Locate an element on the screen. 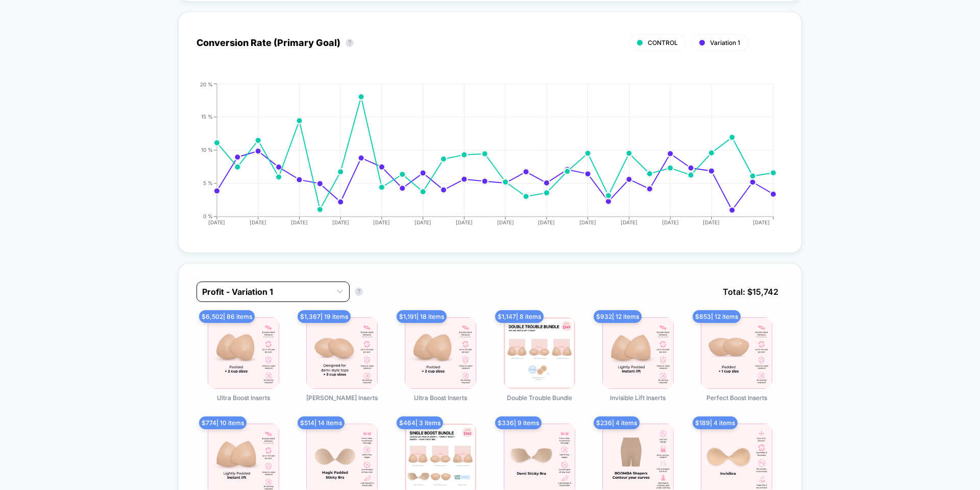 The width and height of the screenshot is (980, 490). span: $ 1,147 | 8 items is located at coordinates (519, 316).